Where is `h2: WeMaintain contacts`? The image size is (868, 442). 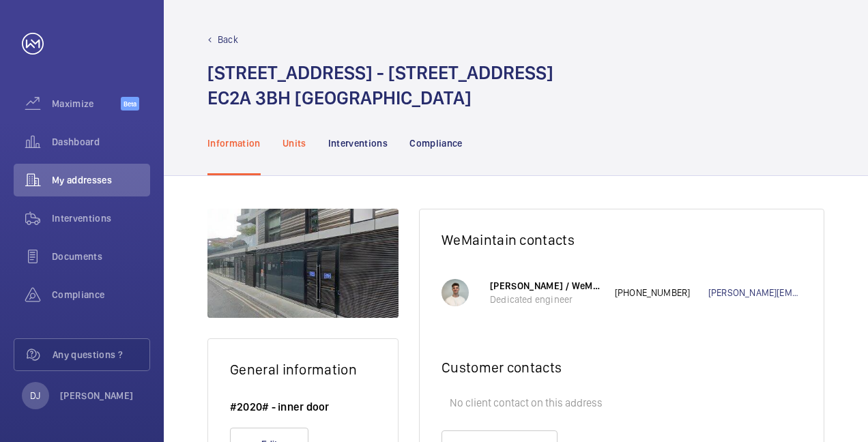 h2: WeMaintain contacts is located at coordinates (622, 239).